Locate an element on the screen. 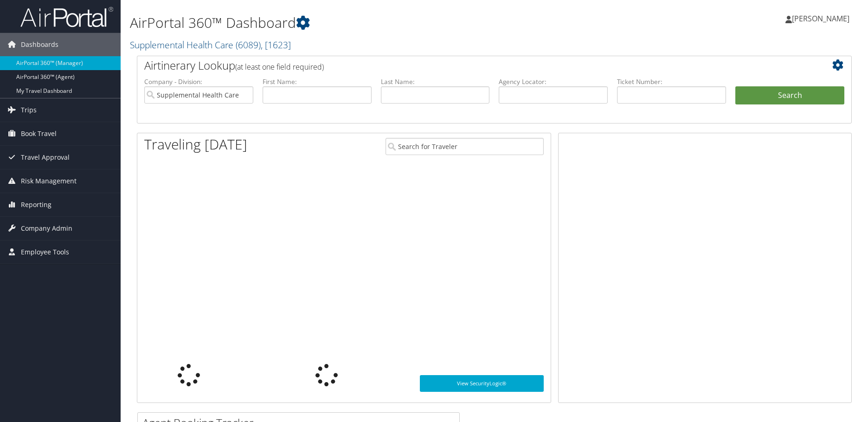  label: Last Name: is located at coordinates (435, 82).